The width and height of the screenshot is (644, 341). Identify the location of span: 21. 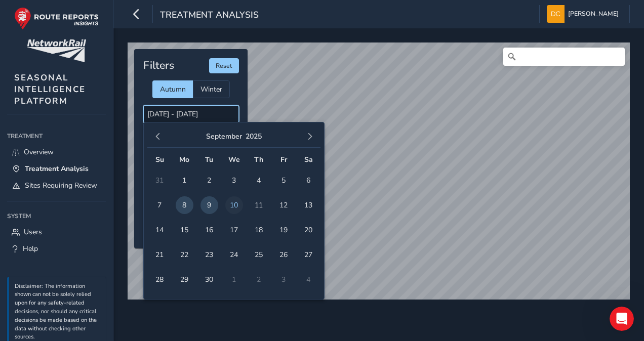
(159, 255).